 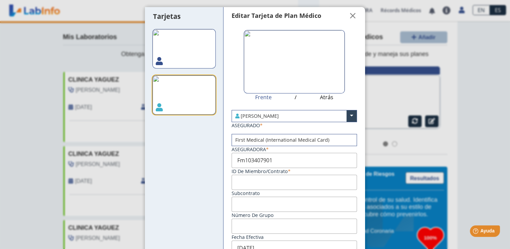 What do you see at coordinates (37, 8) in the screenshot?
I see `span: Ayuda` at bounding box center [37, 8].